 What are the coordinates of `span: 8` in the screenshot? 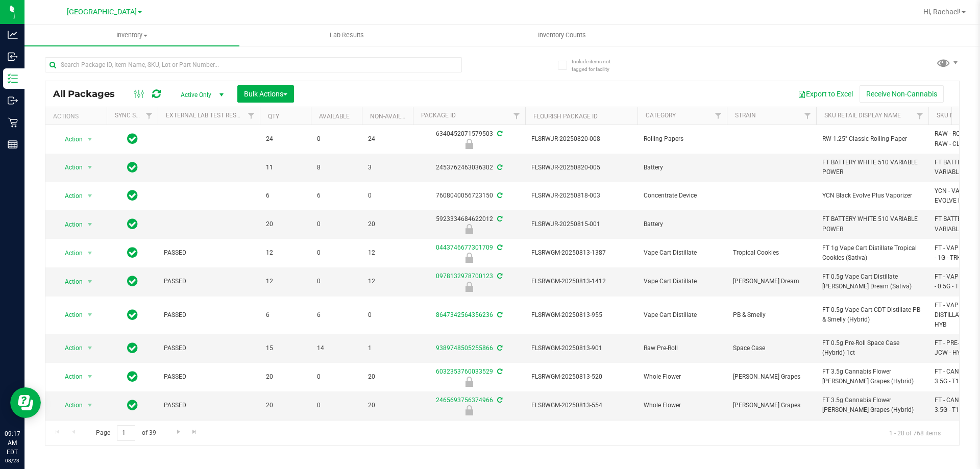 It's located at (336, 167).